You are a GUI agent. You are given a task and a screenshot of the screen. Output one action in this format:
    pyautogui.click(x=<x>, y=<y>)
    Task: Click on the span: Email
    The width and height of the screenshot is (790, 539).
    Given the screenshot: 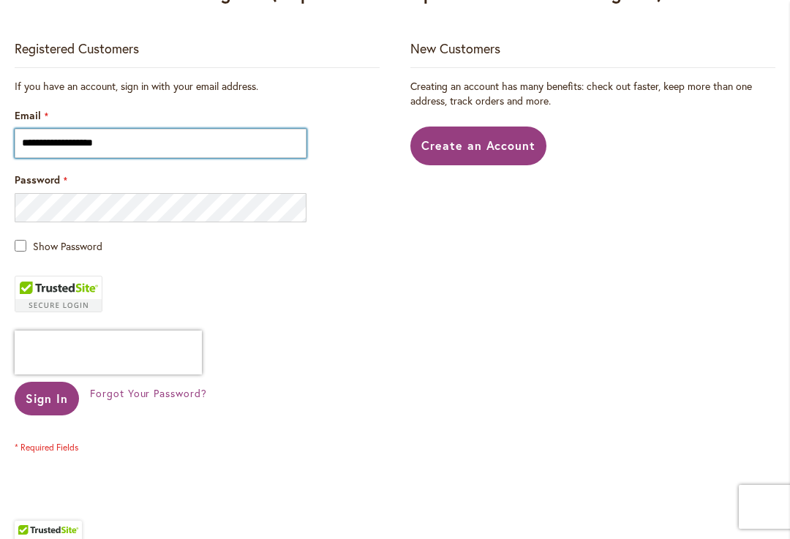 What is the action you would take?
    pyautogui.click(x=28, y=115)
    